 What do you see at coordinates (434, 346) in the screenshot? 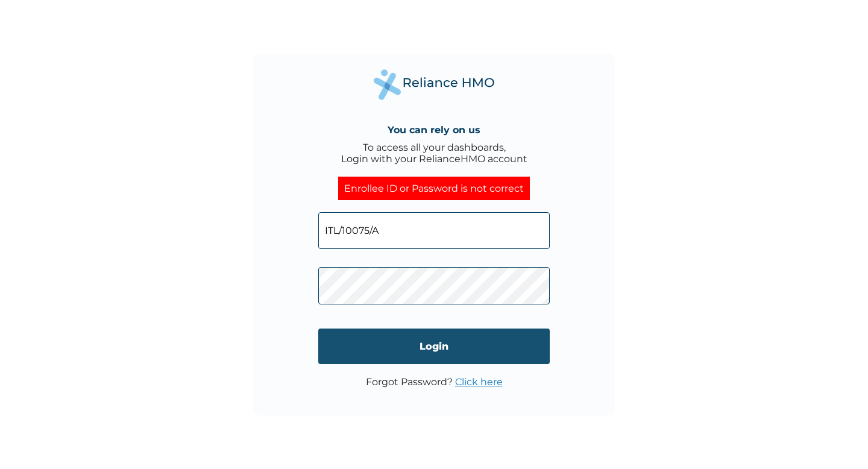
I see `input: Login` at bounding box center [434, 346].